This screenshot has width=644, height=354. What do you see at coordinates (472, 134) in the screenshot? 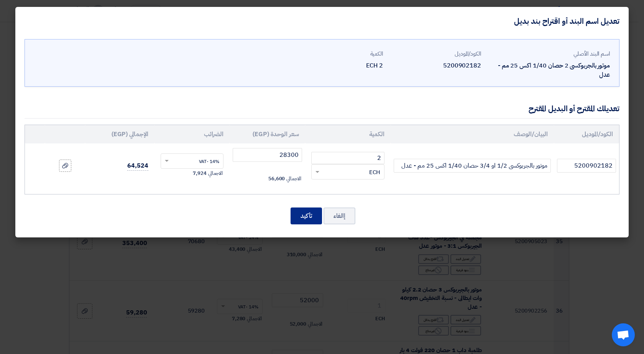
I see `th: البيان/الوصف` at bounding box center [472, 134].